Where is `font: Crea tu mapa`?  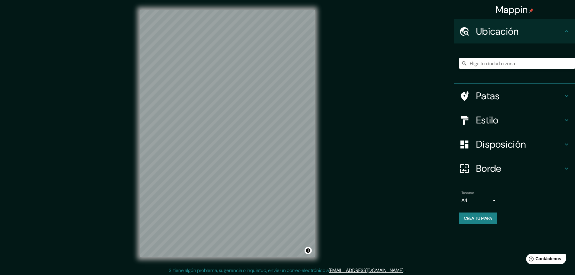
font: Crea tu mapa is located at coordinates (478, 218).